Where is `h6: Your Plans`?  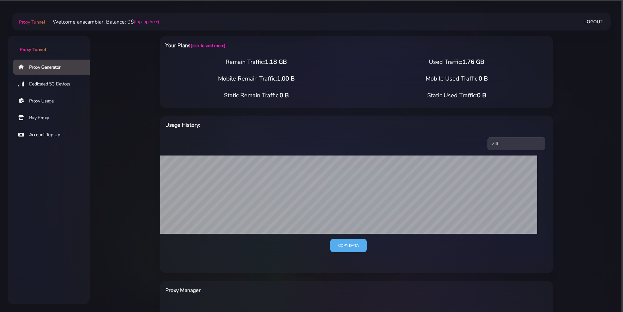 h6: Your Plans is located at coordinates (275, 46).